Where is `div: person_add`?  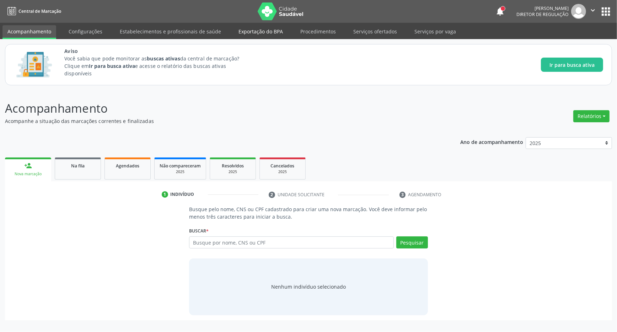 div: person_add is located at coordinates (28, 166).